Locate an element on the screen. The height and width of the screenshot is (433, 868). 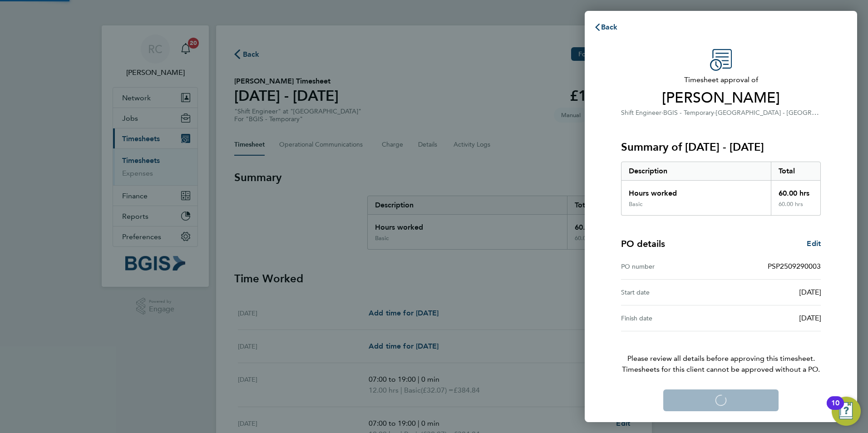
div: Description is located at coordinates (696, 171).